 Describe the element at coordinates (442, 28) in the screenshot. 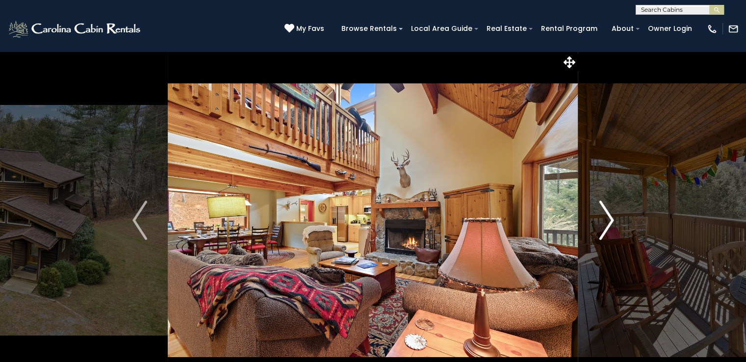

I see `a: Local Area Guide` at that location.